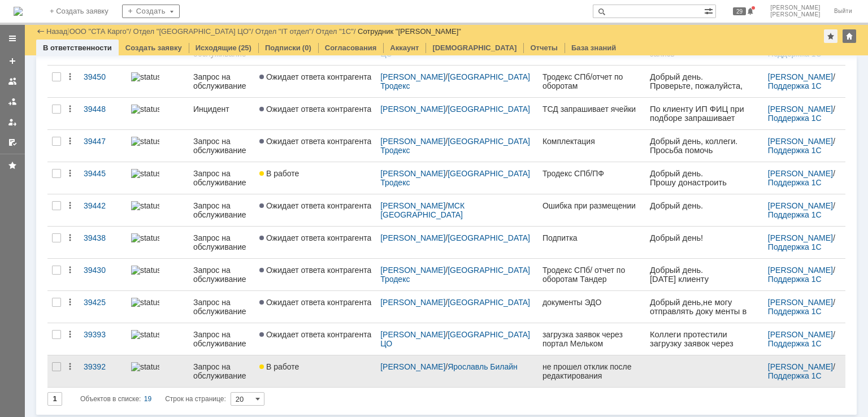  I want to click on a: Заявки на командах, so click(13, 81).